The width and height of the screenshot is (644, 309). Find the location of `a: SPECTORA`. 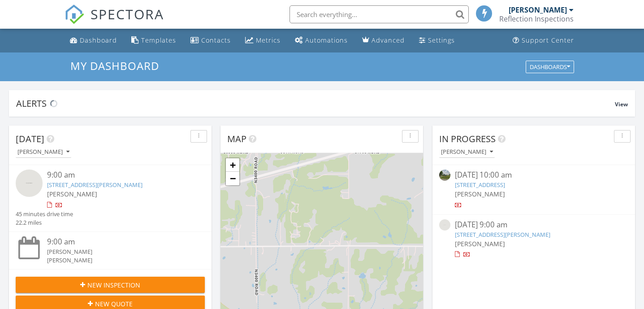

a: SPECTORA is located at coordinates (114, 21).